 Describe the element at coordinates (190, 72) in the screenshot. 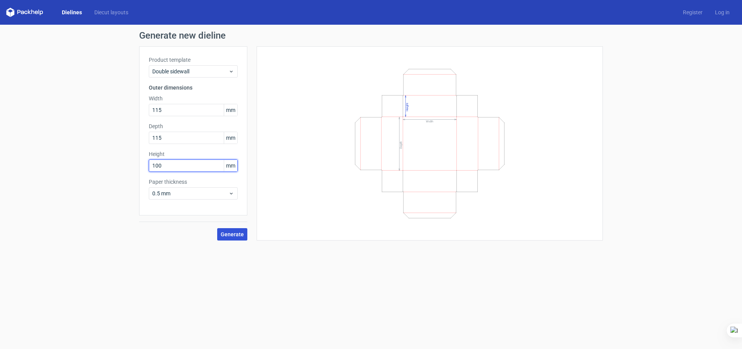

I see `span: Double sidewall` at that location.